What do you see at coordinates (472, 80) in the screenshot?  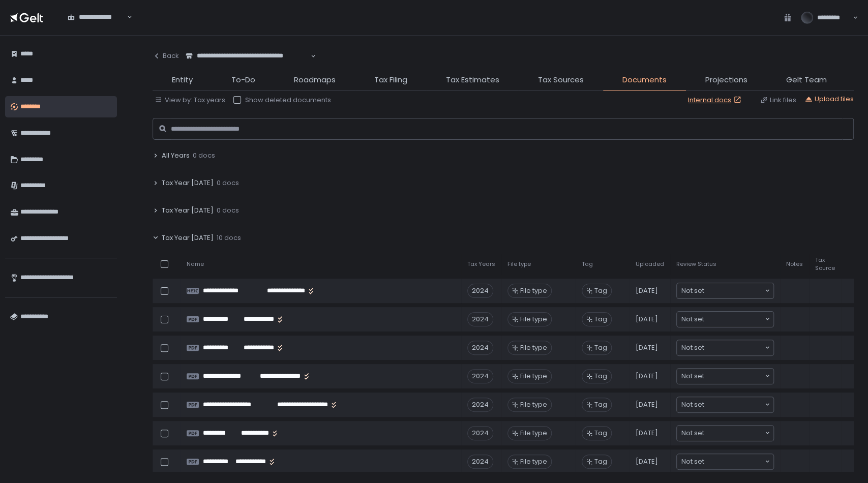 I see `span: Tax Estimates` at bounding box center [472, 80].